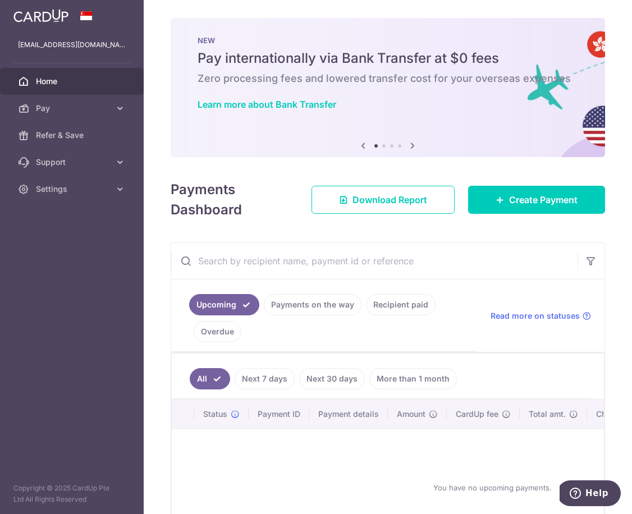 This screenshot has width=632, height=514. Describe the element at coordinates (73, 162) in the screenshot. I see `span: Support` at that location.